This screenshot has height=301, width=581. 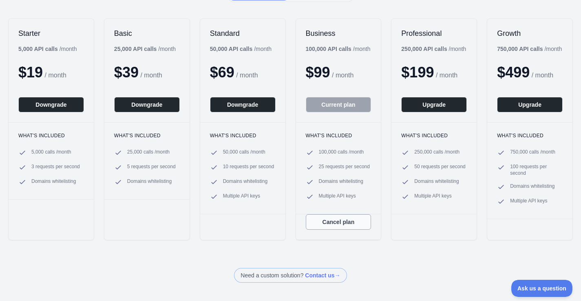 What do you see at coordinates (222, 72) in the screenshot?
I see `span: $ 69` at bounding box center [222, 72].